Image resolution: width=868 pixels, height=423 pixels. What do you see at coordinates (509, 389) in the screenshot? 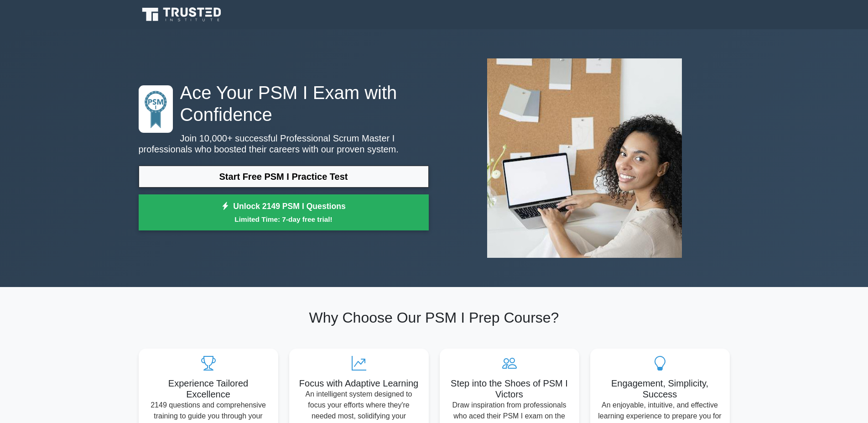
I see `h5: Step into the Shoes of PSM I Victors` at bounding box center [509, 389].